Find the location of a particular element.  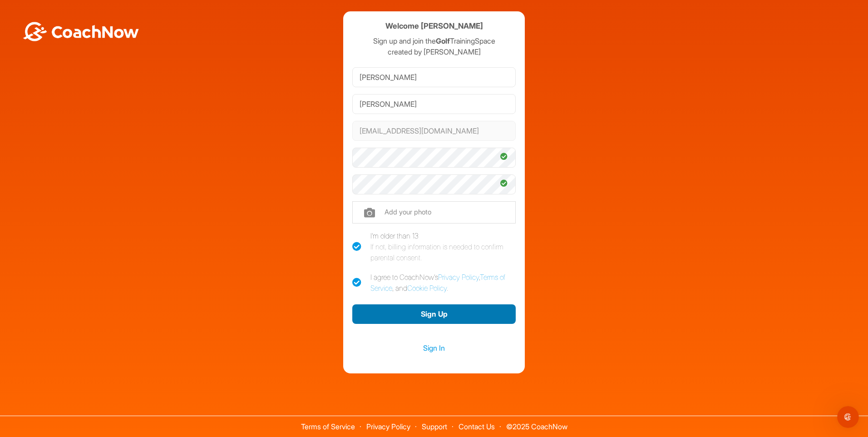

a: Contact Us is located at coordinates (476, 426).